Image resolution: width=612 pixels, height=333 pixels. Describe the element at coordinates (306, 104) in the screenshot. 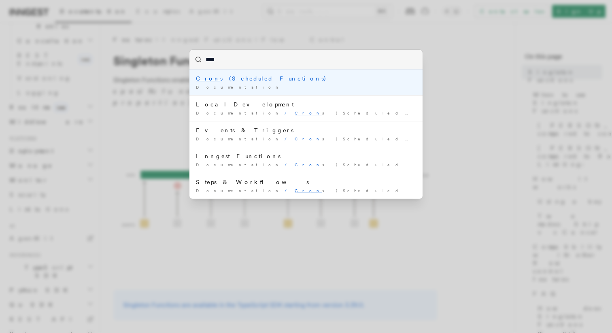

I see `div: Local Development` at that location.